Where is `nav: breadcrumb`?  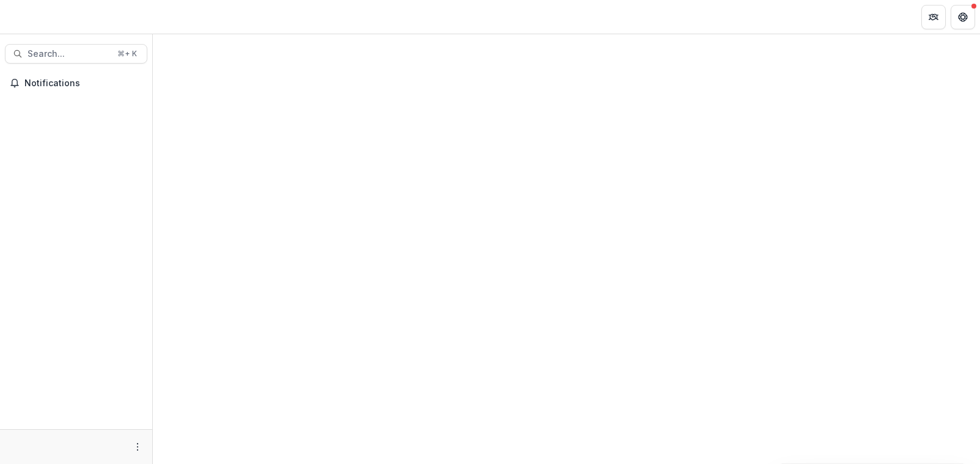 nav: breadcrumb is located at coordinates (183, 17).